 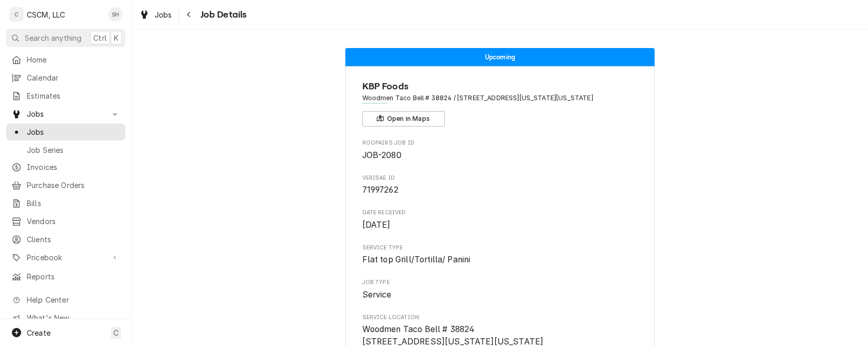 What do you see at coordinates (65, 167) in the screenshot?
I see `a: Invoices` at bounding box center [65, 167].